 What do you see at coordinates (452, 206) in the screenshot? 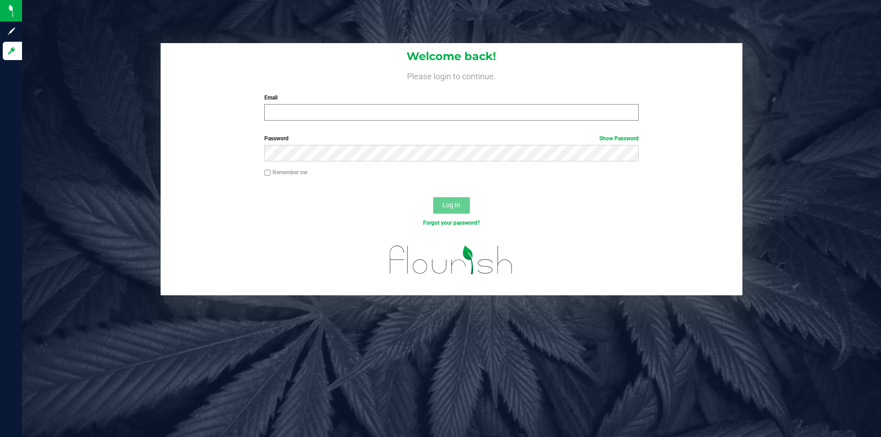
I see `button: Log In` at bounding box center [452, 206].